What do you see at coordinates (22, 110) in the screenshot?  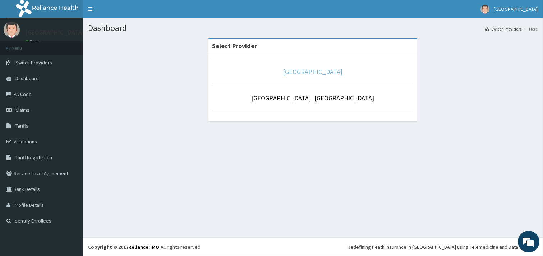 I see `span: Claims` at bounding box center [22, 110].